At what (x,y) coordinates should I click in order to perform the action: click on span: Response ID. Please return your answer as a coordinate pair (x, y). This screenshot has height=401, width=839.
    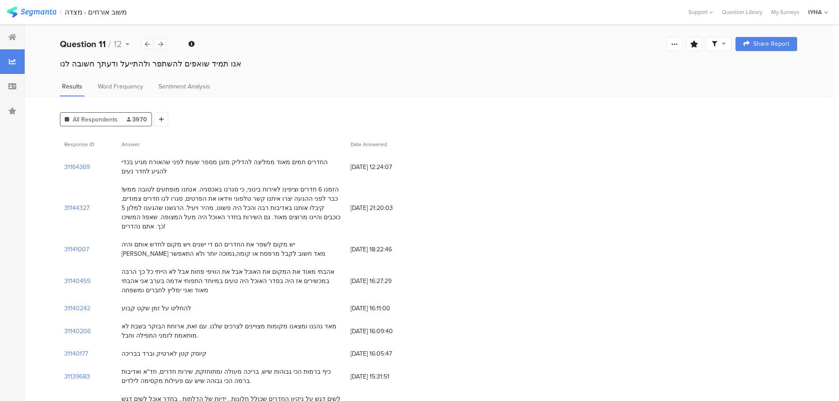
    Looking at the image, I should click on (79, 145).